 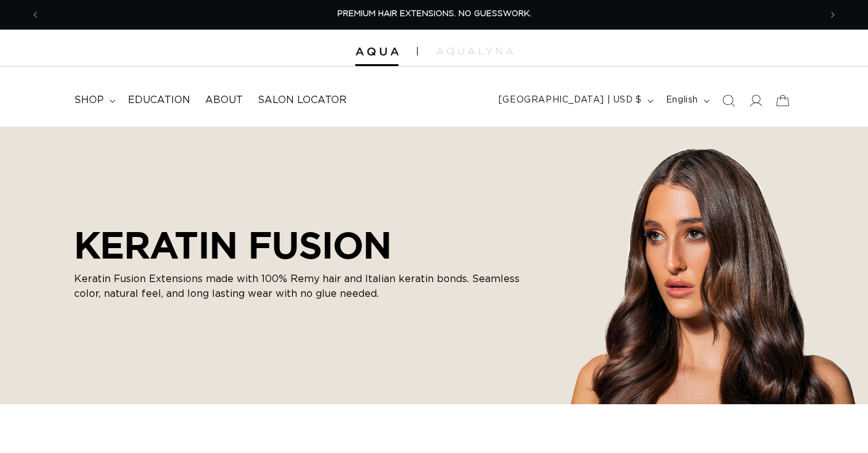 I want to click on span: PREMIUM HAIR EXTENSIONS. NO GUESSWORK., so click(x=434, y=14).